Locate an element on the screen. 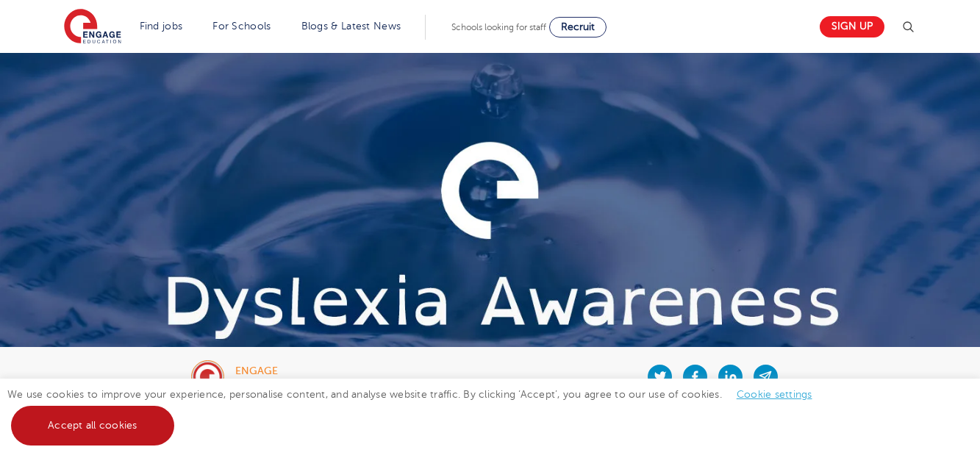 This screenshot has width=980, height=458. a: Blogs & Latest News is located at coordinates (352, 25).